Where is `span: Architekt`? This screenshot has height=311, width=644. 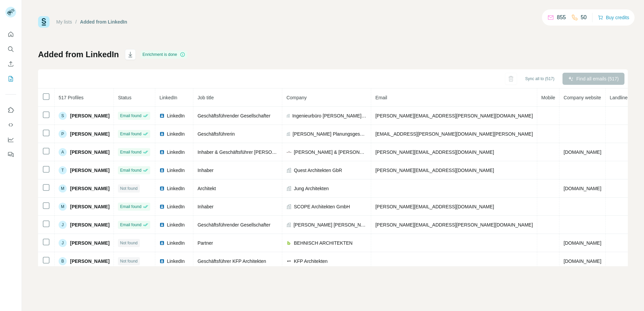 span: Architekt is located at coordinates (207, 188).